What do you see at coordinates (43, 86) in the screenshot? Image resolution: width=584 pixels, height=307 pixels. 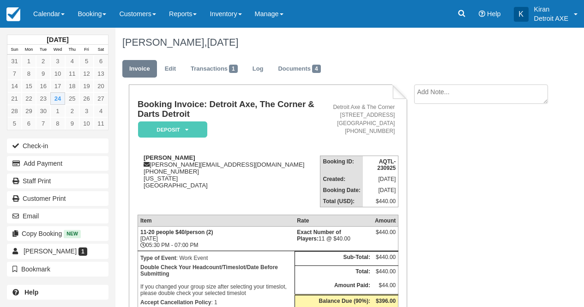 I see `a: 16` at bounding box center [43, 86].